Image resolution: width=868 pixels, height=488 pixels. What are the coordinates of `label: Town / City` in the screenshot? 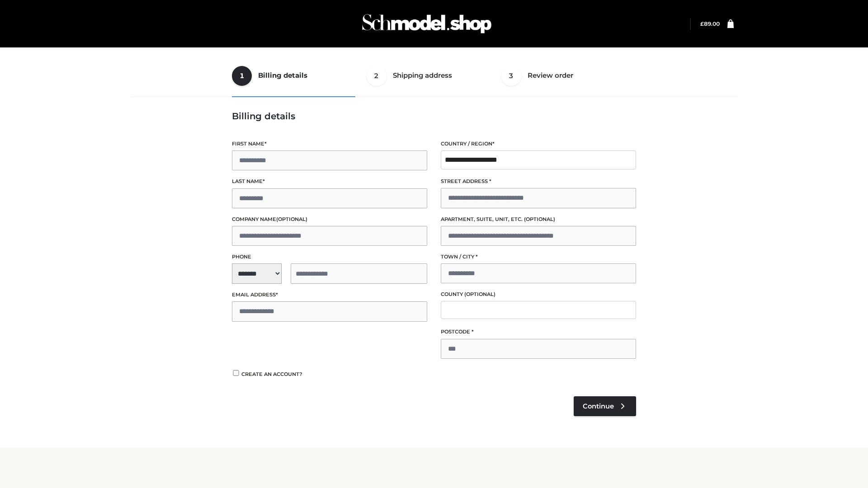 It's located at (539, 257).